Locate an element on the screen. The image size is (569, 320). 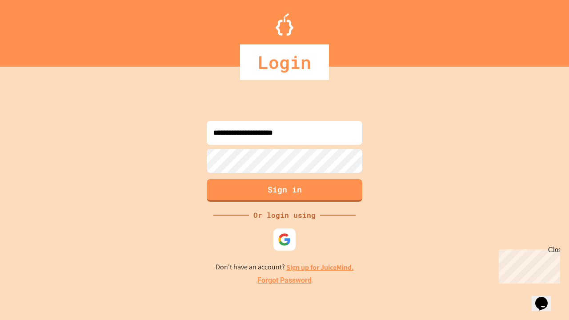
p: Don't have an account? is located at coordinates (285, 267).